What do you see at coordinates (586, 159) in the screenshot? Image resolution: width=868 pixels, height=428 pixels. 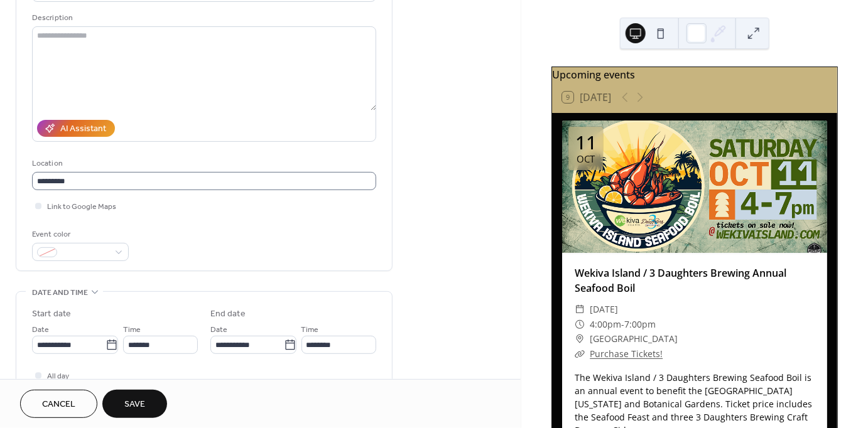 I see `div: Oct` at bounding box center [586, 159].